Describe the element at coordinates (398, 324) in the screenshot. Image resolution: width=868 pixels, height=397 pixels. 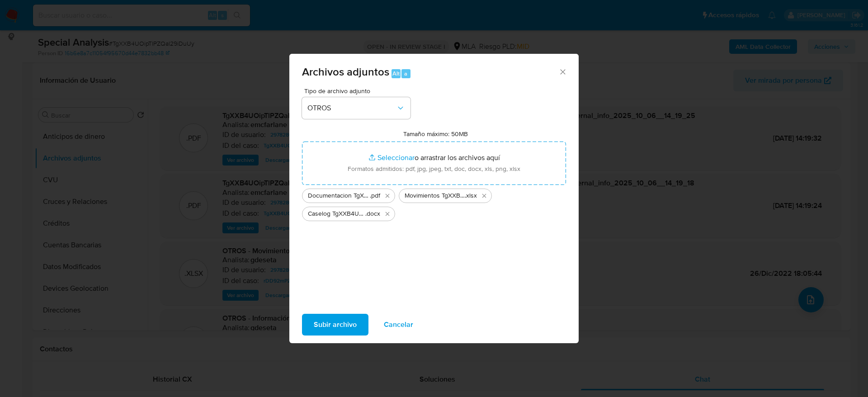
I see `button: Cancelar` at that location.